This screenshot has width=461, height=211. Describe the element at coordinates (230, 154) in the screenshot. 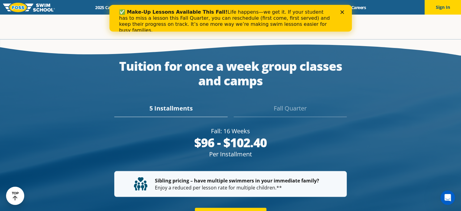

I see `div: Per Installment` at that location.